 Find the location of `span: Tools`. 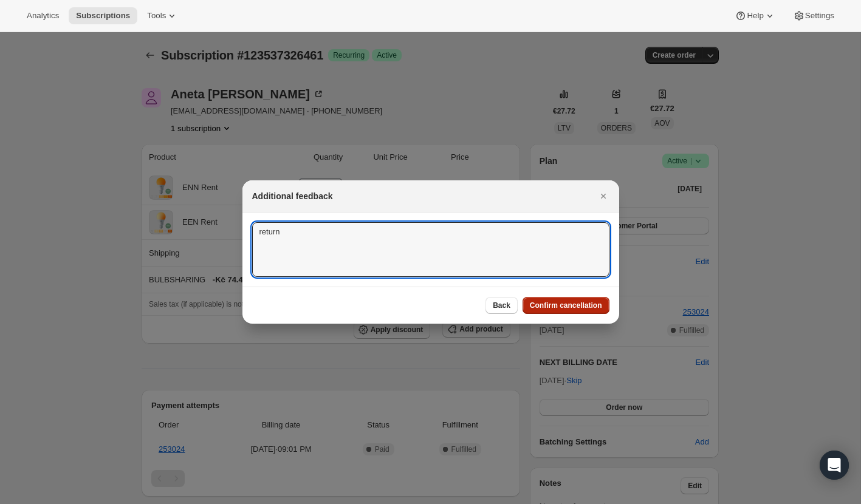

span: Tools is located at coordinates (156, 16).